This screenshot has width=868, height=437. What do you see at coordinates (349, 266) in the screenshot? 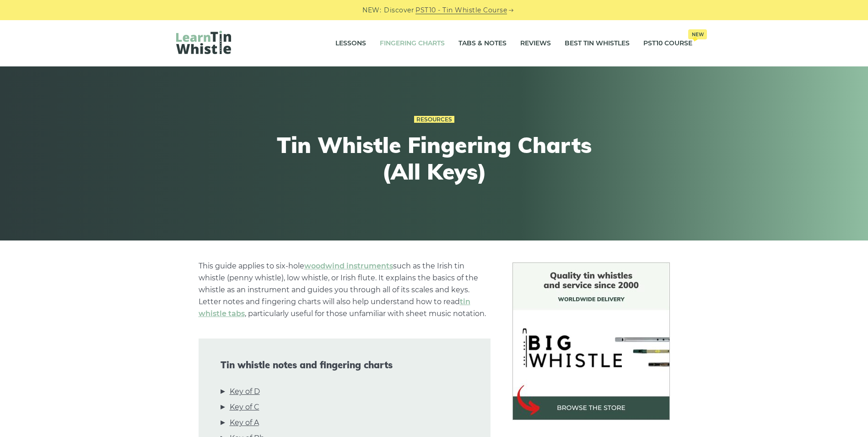
I see `a: woodwind instruments` at bounding box center [349, 266].